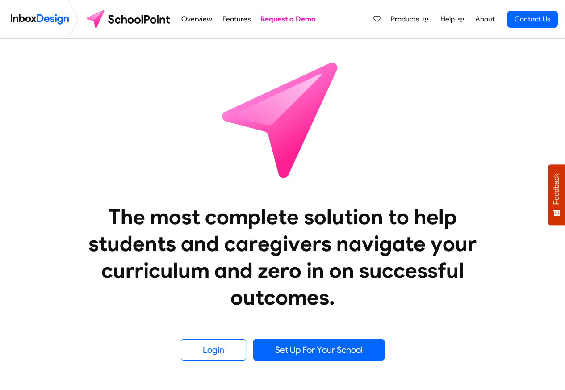 The width and height of the screenshot is (565, 390). Describe the element at coordinates (283, 119) in the screenshot. I see `img: icon_schoolpoint.svg` at that location.